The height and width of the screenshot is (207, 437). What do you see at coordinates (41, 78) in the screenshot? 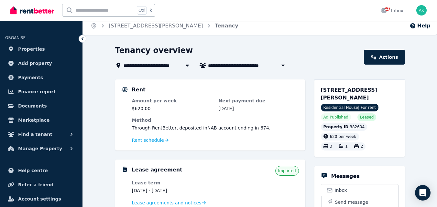
I see `a: Payments` at bounding box center [41, 78].